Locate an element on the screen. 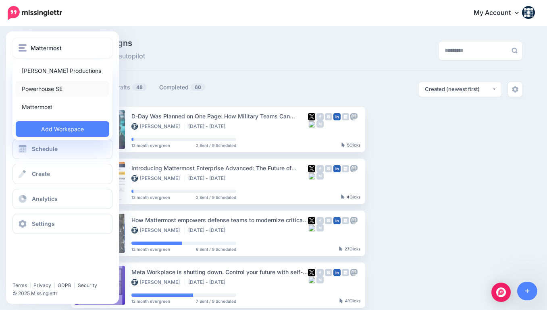 The image size is (547, 310). li: © 2025 Missinglettr is located at coordinates (65, 294).